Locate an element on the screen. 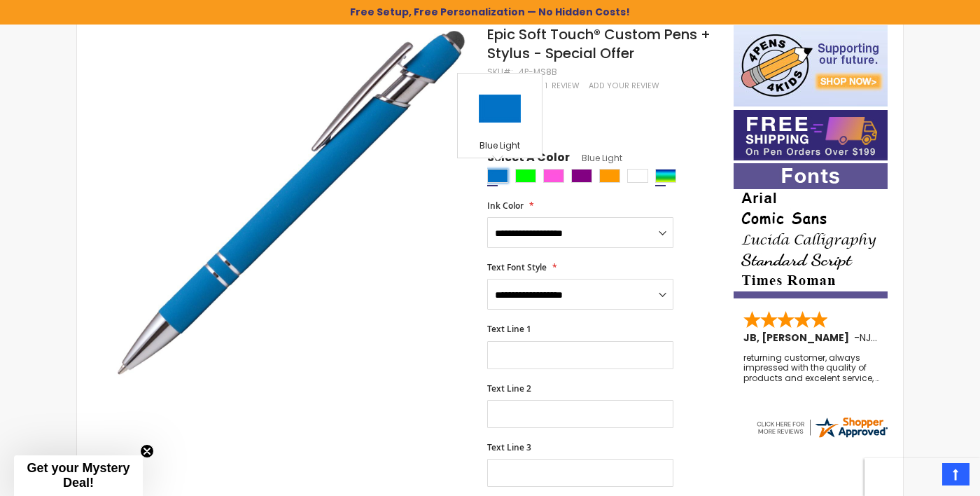 Image resolution: width=980 pixels, height=496 pixels. span: Select A Color is located at coordinates (529, 159).